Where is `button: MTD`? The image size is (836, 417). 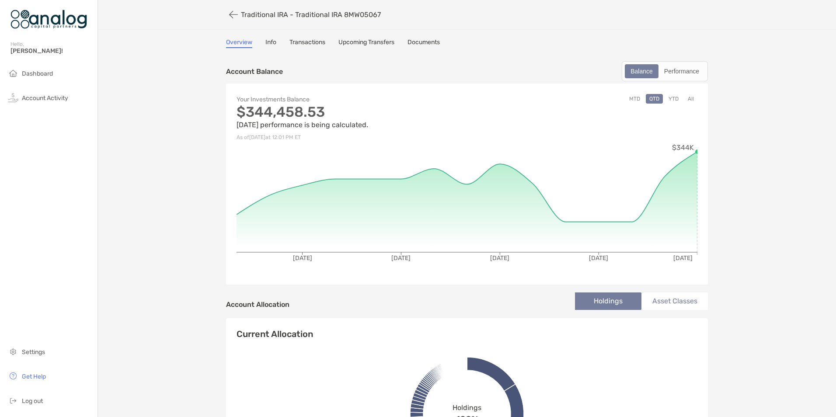
button: MTD is located at coordinates (634, 99).